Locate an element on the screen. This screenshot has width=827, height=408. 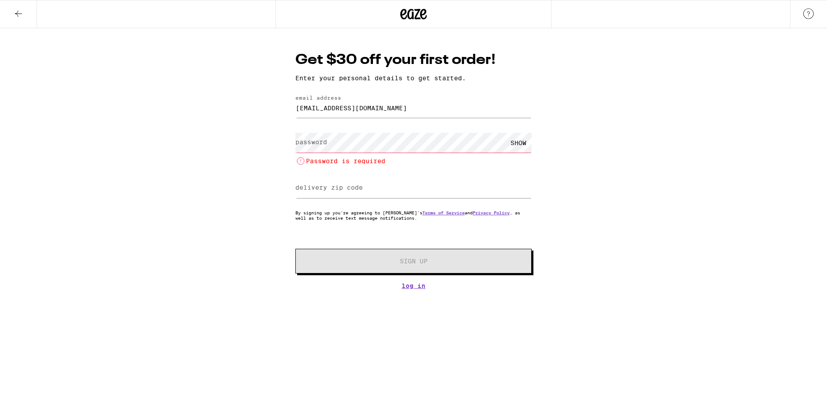
span: Help is located at coordinates (29, 10).